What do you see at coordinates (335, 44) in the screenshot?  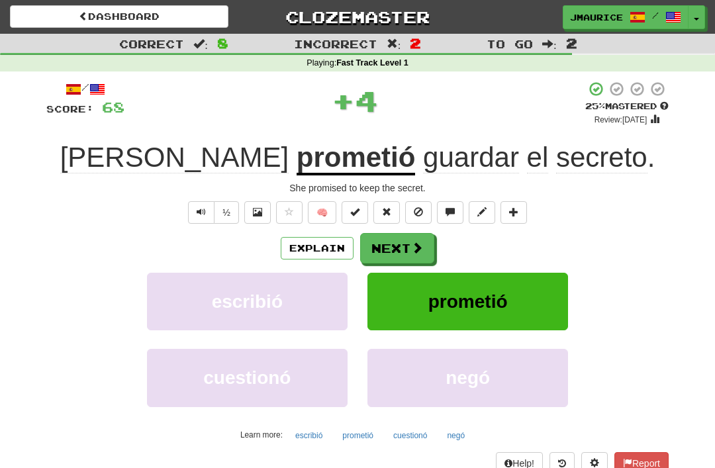 I see `span: Incorrect` at bounding box center [335, 44].